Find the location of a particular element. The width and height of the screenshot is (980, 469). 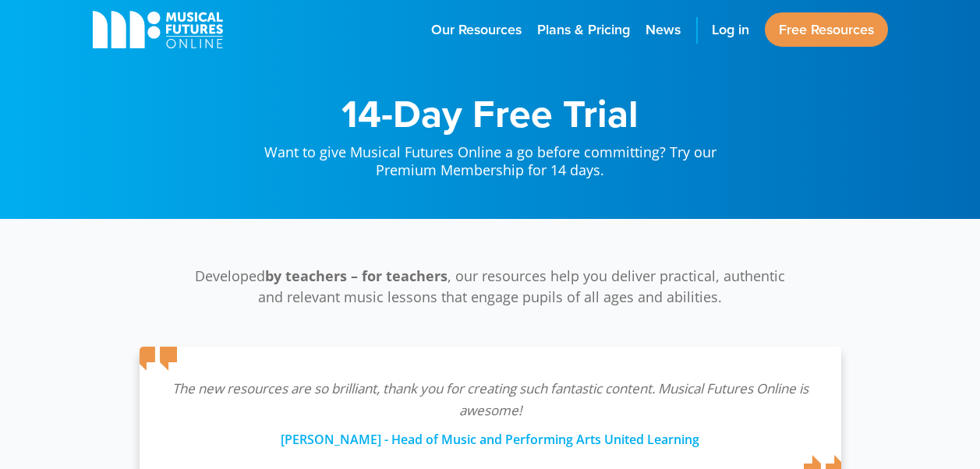

strong: by teachers – for teachers is located at coordinates (356, 276).